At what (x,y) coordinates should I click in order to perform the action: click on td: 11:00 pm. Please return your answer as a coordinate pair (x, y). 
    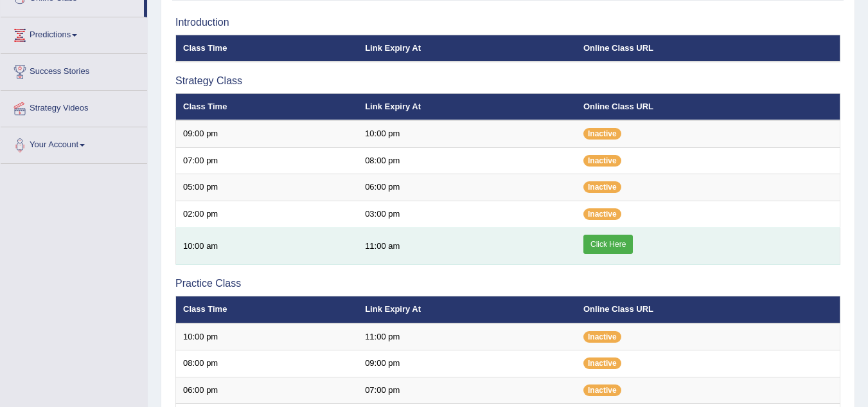
    Looking at the image, I should click on (467, 337).